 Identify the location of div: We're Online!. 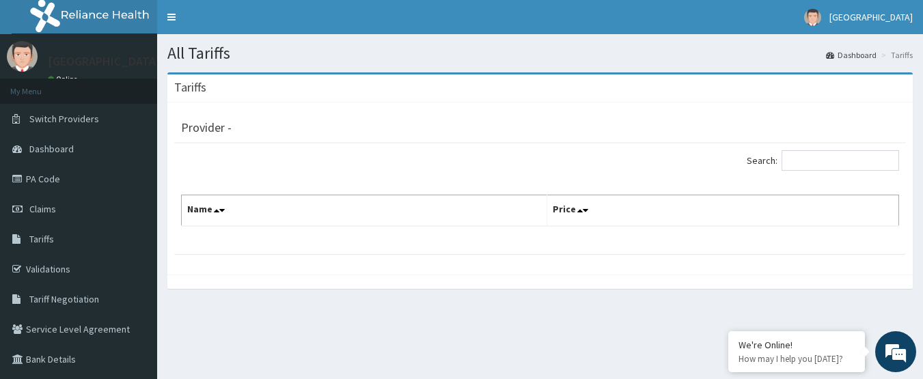
(797, 345).